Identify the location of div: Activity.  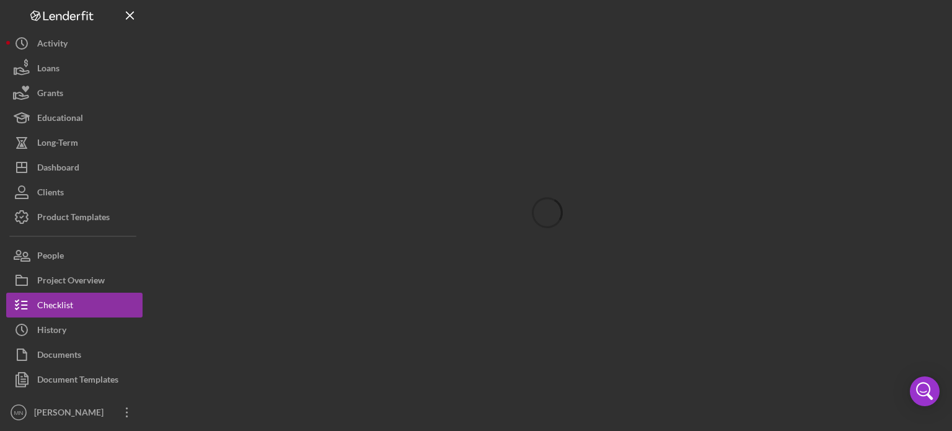
(52, 45).